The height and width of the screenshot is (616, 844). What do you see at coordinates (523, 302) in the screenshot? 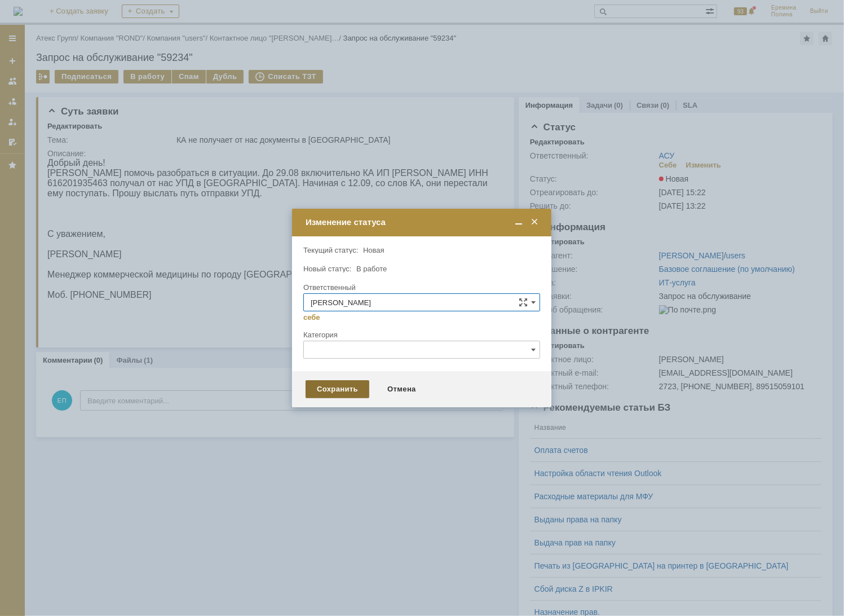
I see `span: Сложная форма` at bounding box center [523, 302].